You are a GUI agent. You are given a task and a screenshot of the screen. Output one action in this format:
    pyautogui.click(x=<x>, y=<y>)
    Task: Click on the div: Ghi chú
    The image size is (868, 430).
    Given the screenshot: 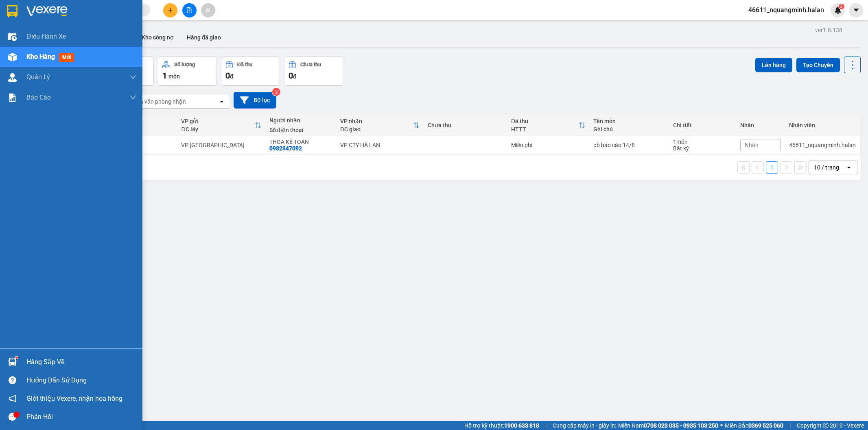 What is the action you would take?
    pyautogui.click(x=629, y=129)
    